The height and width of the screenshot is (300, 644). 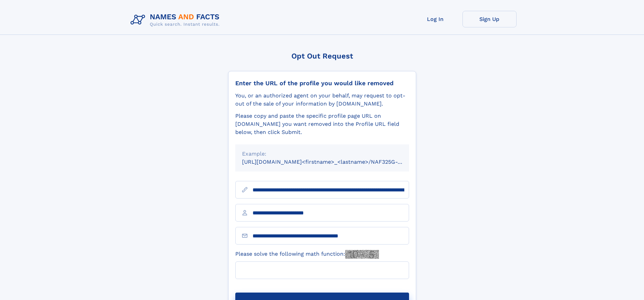 I want to click on img: Logo Names and Facts, so click(x=176, y=20).